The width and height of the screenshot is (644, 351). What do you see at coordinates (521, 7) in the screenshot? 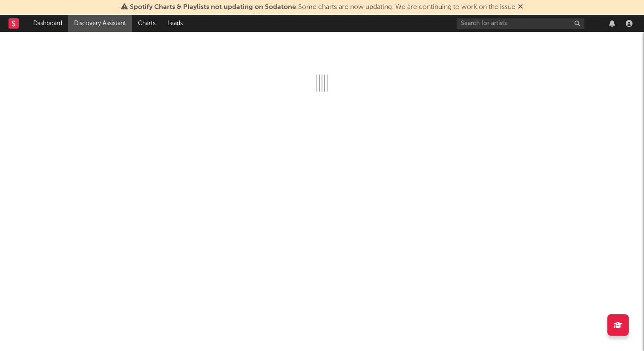
I see `span: Dismiss` at bounding box center [521, 7].